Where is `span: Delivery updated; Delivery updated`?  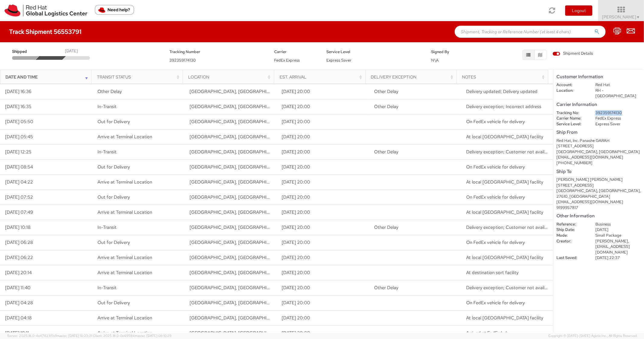
span: Delivery updated; Delivery updated is located at coordinates (502, 91).